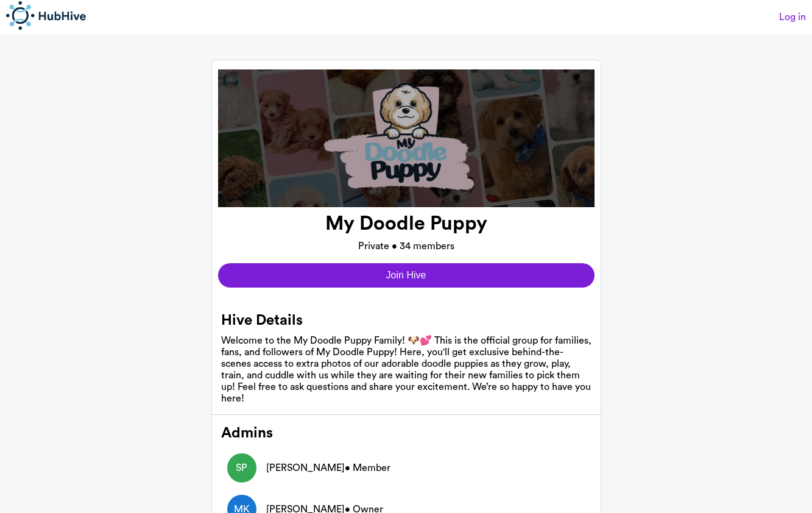 This screenshot has height=513, width=812. Describe the element at coordinates (793, 17) in the screenshot. I see `a: Log in` at that location.